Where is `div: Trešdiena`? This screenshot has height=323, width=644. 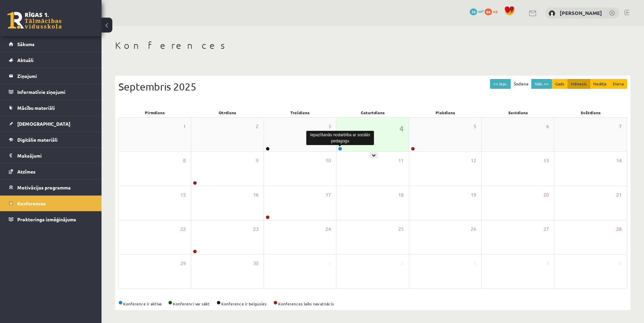
div: Trešdiena is located at coordinates (300, 112).